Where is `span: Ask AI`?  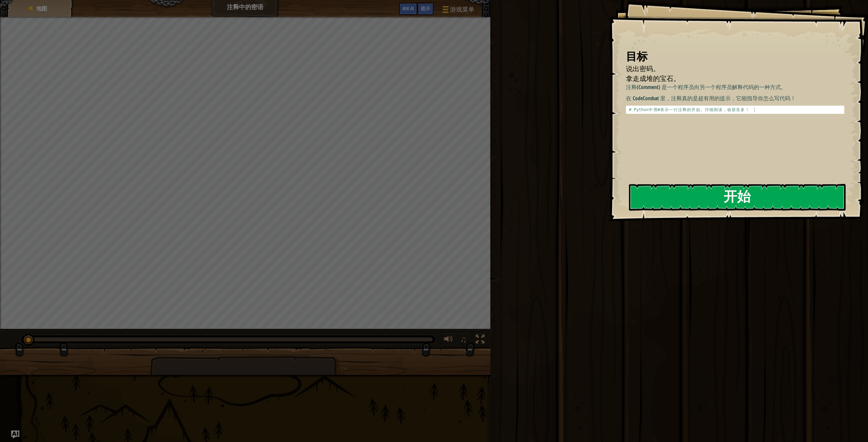 span: Ask AI is located at coordinates (408, 8).